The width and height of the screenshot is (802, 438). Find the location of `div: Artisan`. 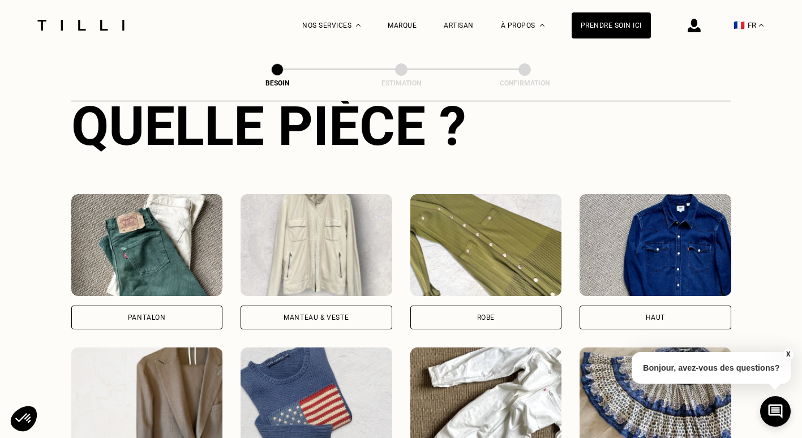

div: Artisan is located at coordinates (458, 25).